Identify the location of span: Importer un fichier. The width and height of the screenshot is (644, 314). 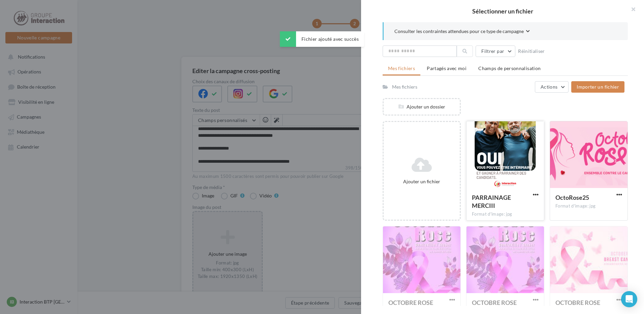
(598, 87).